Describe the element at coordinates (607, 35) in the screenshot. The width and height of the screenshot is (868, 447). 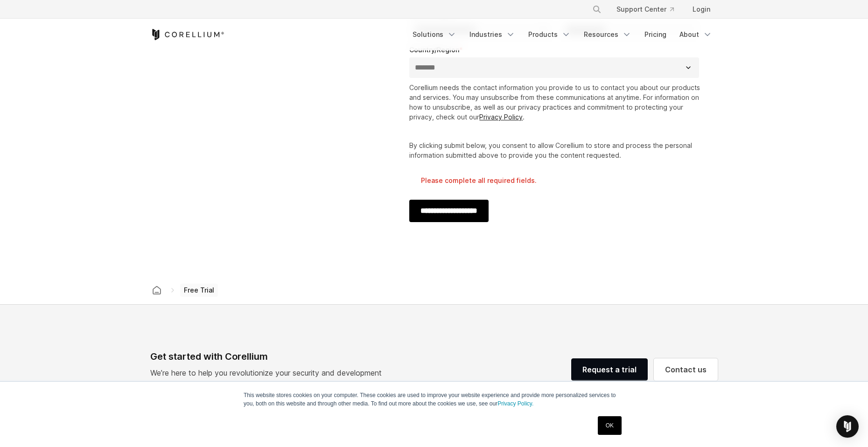
I see `a: Resources` at that location.